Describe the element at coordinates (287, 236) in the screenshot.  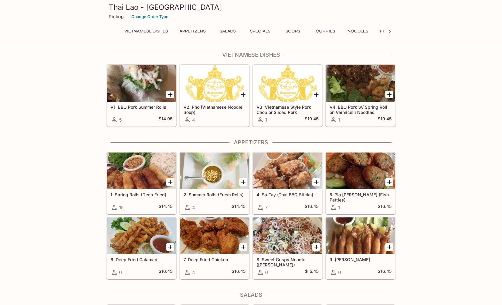
I see `div: 8. Sweet Crispy Noodle (Mee-Krob)` at that location.